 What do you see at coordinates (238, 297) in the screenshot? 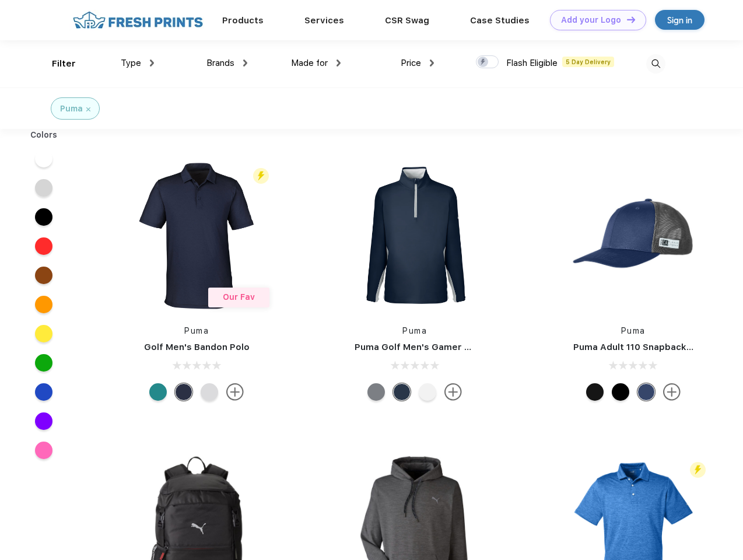
I see `span: Our Fav` at bounding box center [238, 297].